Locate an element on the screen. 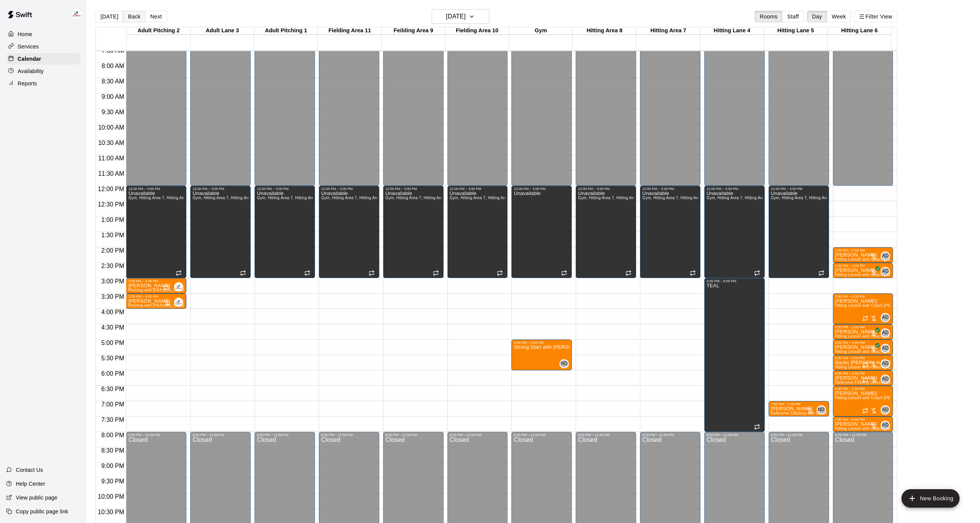 Image resolution: width=980 pixels, height=523 pixels. span: ND is located at coordinates (821, 410).